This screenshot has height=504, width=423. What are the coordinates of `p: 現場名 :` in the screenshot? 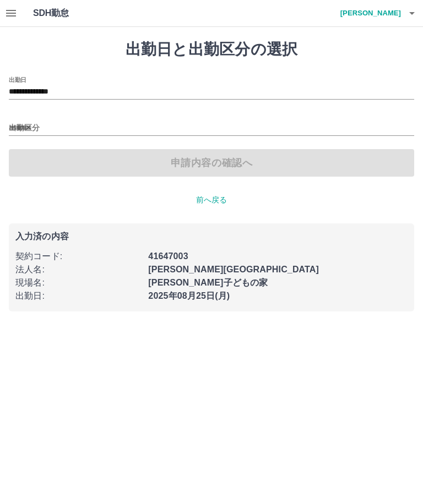 It's located at (78, 283).